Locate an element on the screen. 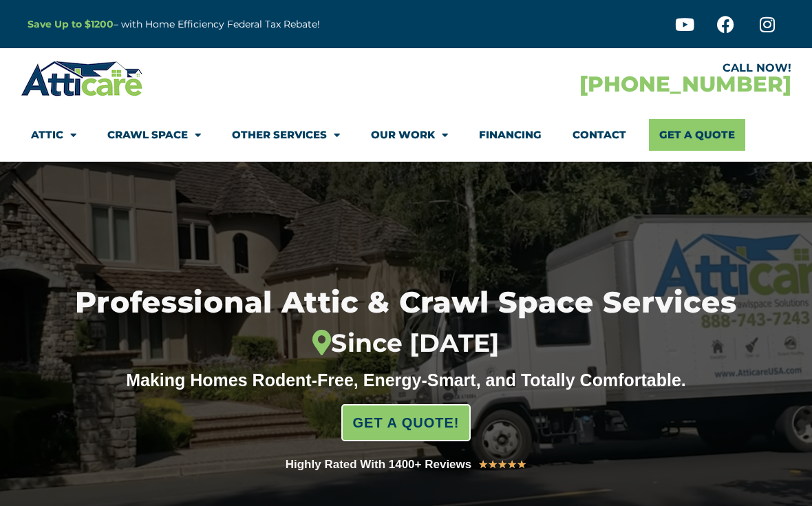 The image size is (812, 506). a: Other Services is located at coordinates (285, 135).